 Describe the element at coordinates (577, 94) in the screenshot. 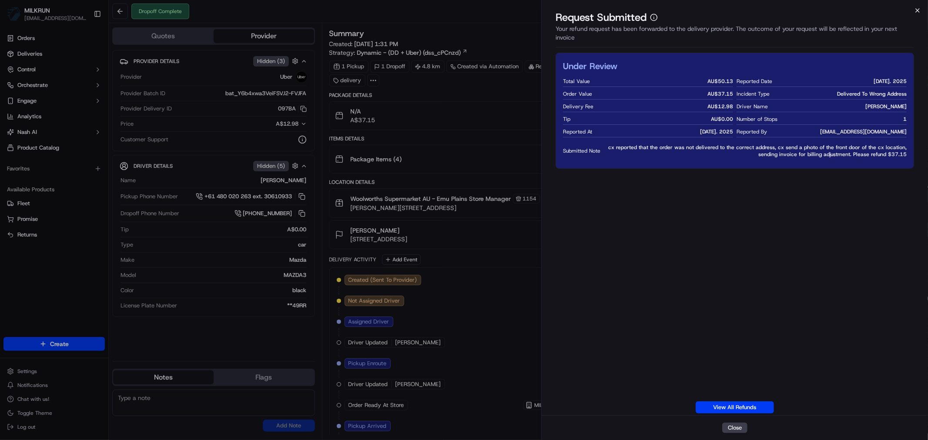

I see `span: Order Value` at that location.